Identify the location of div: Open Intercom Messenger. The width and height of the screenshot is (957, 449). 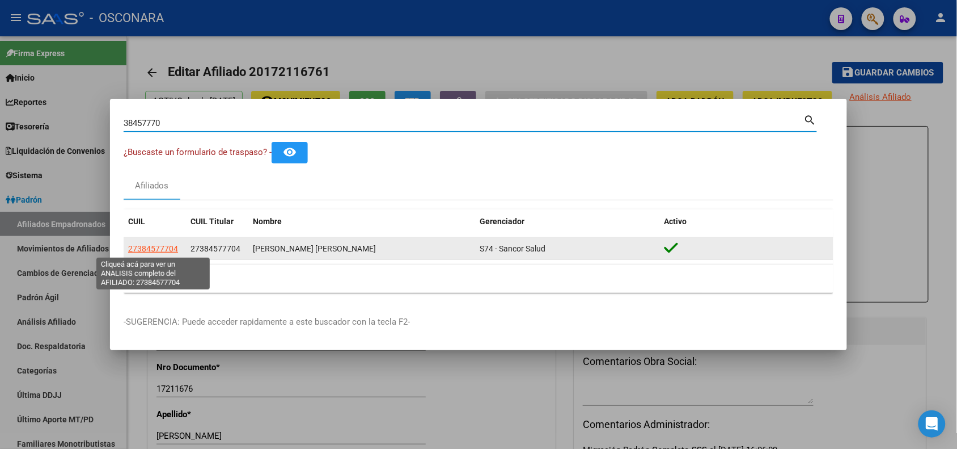
(932, 424).